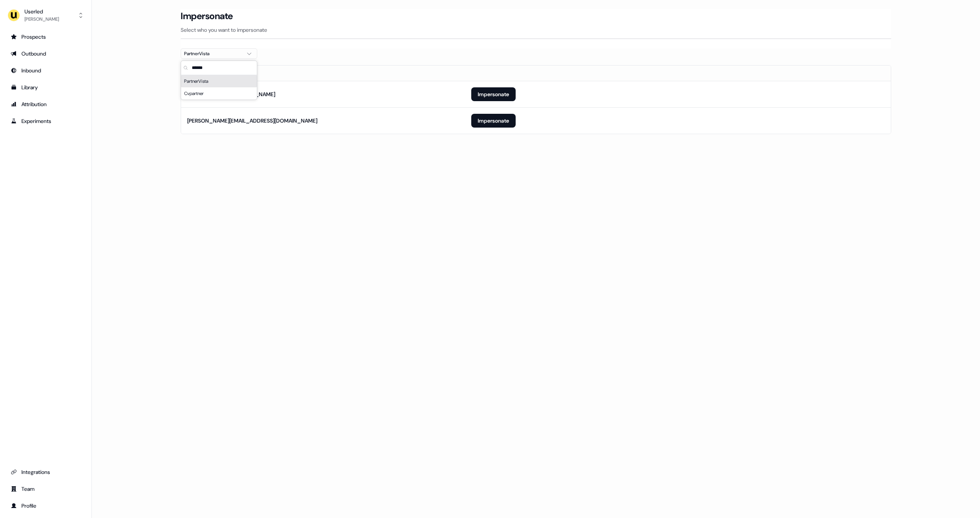 This screenshot has height=518, width=980. Describe the element at coordinates (45, 88) in the screenshot. I see `a: Go to templates` at that location.